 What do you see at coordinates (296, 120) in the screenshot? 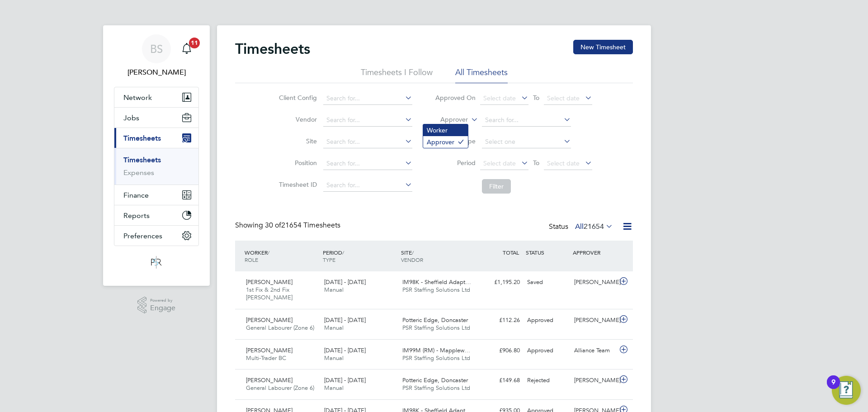
I see `label: Vendor` at bounding box center [296, 120].